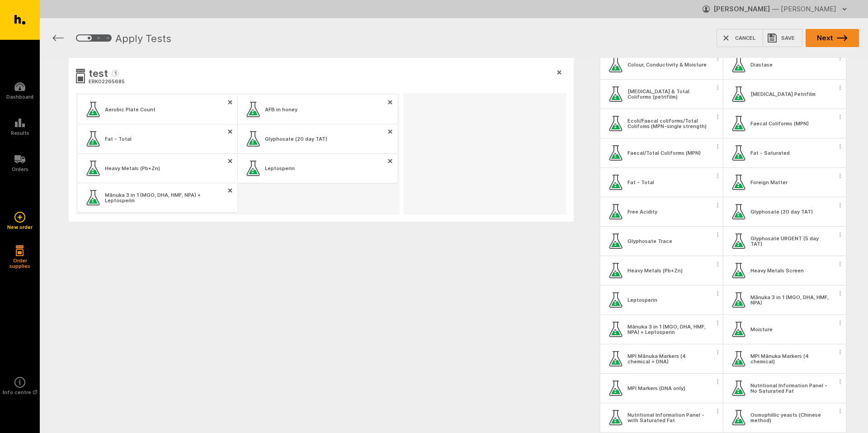  Describe the element at coordinates (20, 169) in the screenshot. I see `h5: Orders` at that location.